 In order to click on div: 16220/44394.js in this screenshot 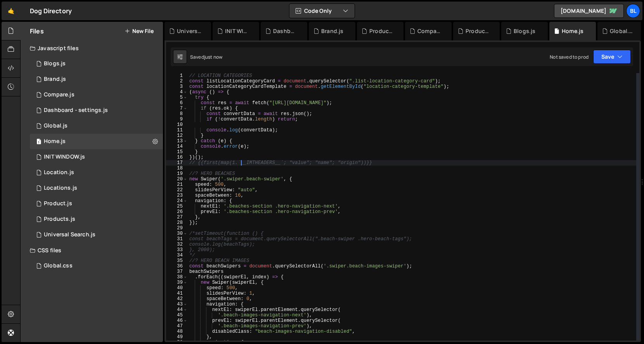, I will do `click(96, 79)`.